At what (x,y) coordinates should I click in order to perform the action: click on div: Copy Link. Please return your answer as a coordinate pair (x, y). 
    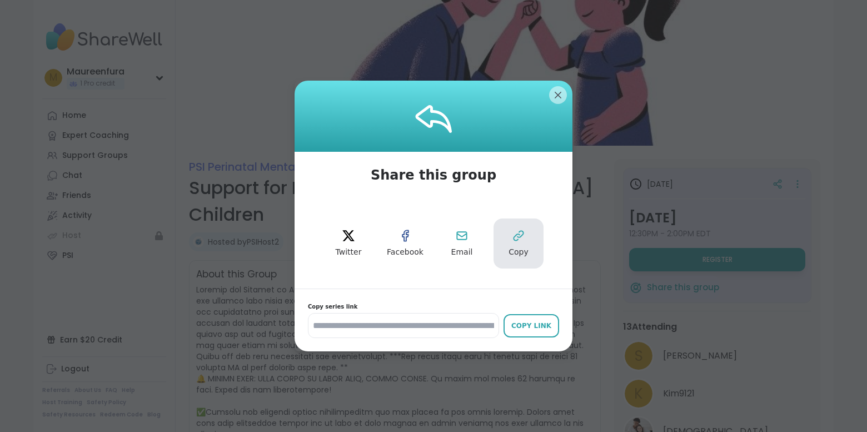
    Looking at the image, I should click on (531, 326).